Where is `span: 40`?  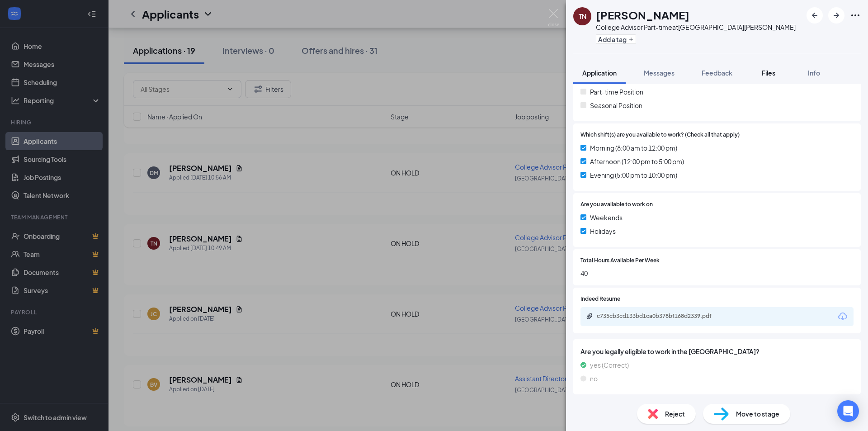 span: 40 is located at coordinates (717, 273).